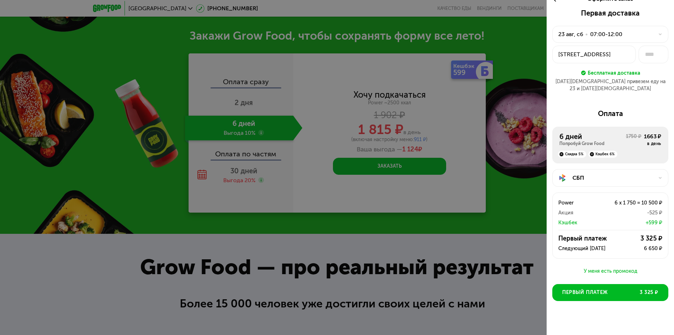 The width and height of the screenshot is (674, 335). Describe the element at coordinates (649, 293) in the screenshot. I see `span: 3 325 ₽` at that location.